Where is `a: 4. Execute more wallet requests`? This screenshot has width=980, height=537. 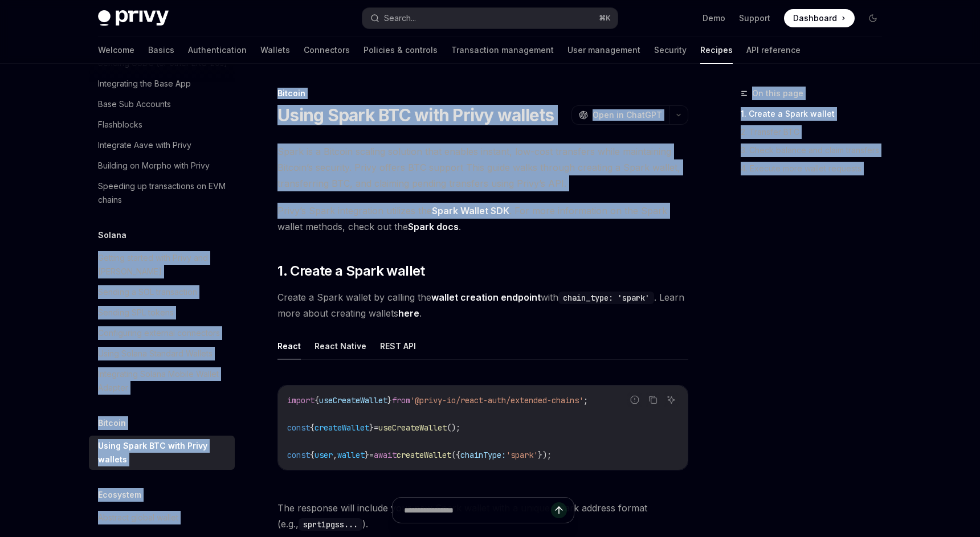
a: 4. Execute more wallet requests is located at coordinates (816, 169).